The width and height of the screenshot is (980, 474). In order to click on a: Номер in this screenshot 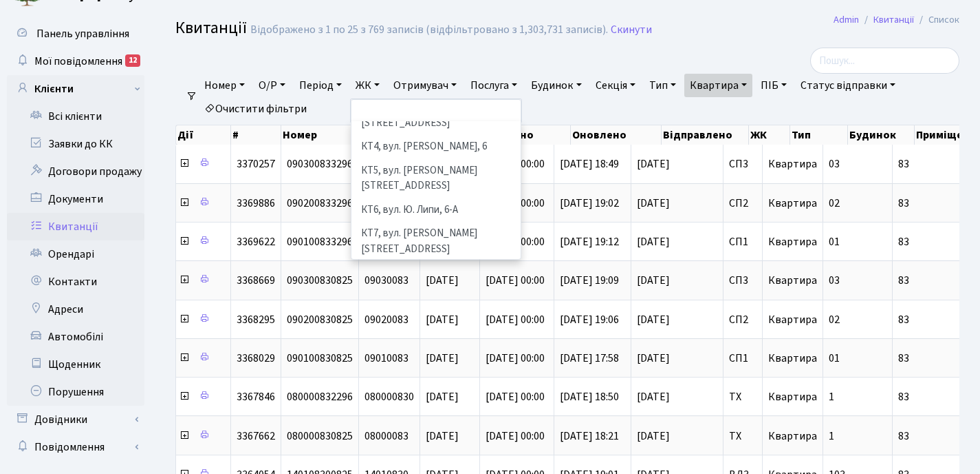, I will do `click(224, 86)`.